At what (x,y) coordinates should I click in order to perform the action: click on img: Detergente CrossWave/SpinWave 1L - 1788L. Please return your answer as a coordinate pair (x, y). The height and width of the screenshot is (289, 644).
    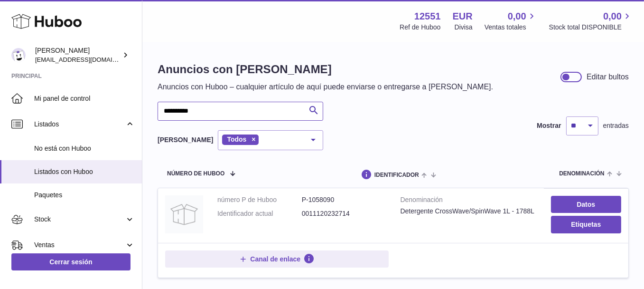
    Looking at the image, I should click on (184, 214).